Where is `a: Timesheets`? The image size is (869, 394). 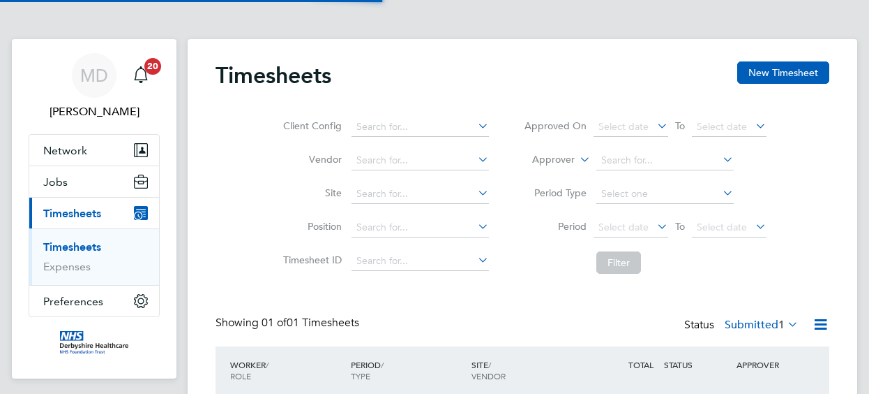
a: Timesheets is located at coordinates (72, 246).